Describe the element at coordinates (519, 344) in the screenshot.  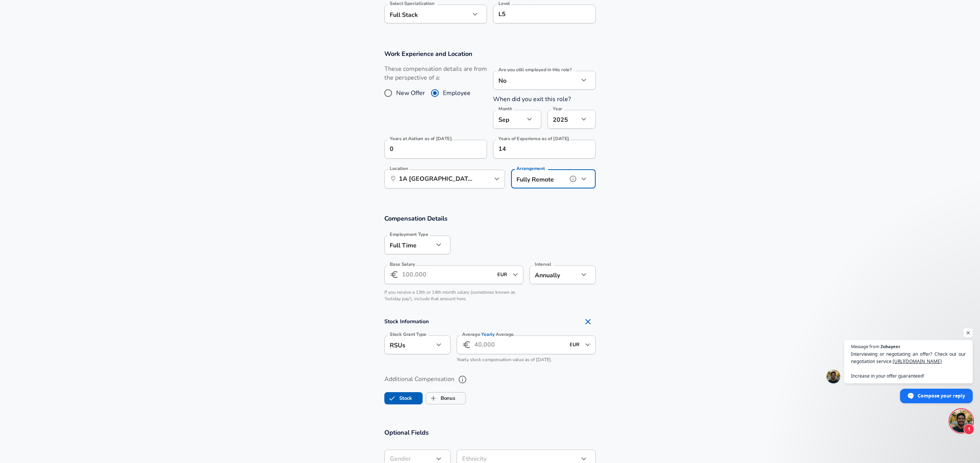
I see `input: 40,000` at that location.